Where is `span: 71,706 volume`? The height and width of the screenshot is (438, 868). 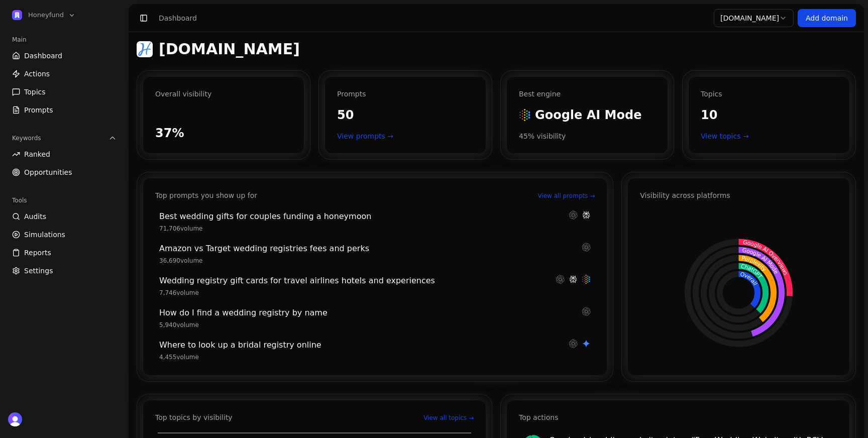 span: 71,706 volume is located at coordinates (181, 229).